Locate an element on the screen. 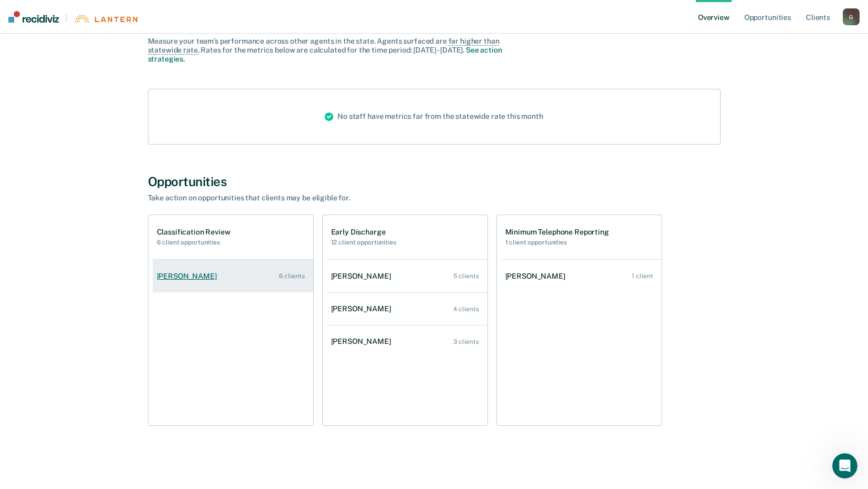  img: Recidiviz is located at coordinates (33, 17).